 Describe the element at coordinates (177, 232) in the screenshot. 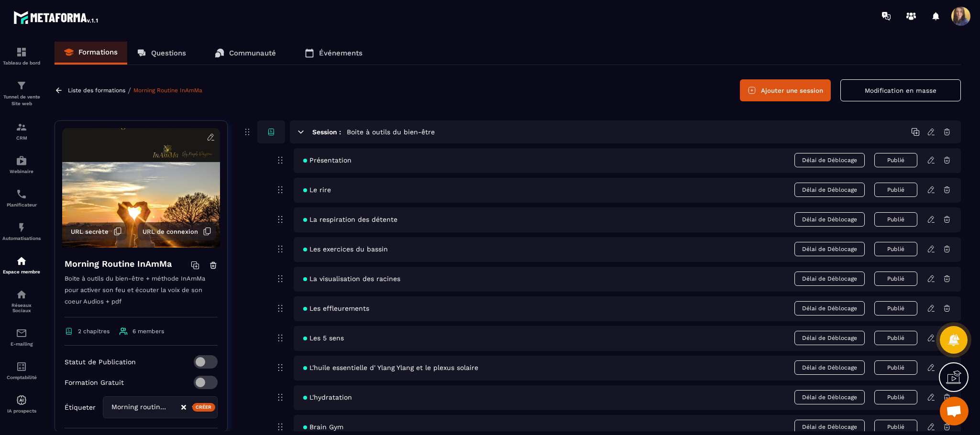

I see `button: URL de connexion` at that location.